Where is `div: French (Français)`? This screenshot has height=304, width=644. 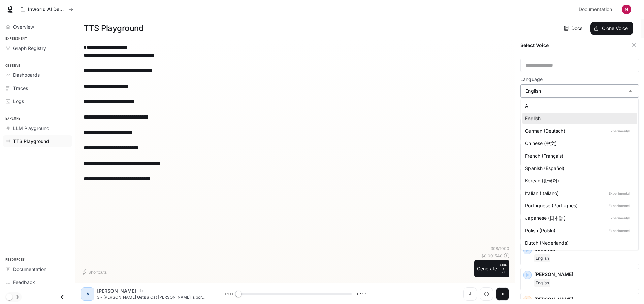 div: French (Français) is located at coordinates (578, 155).